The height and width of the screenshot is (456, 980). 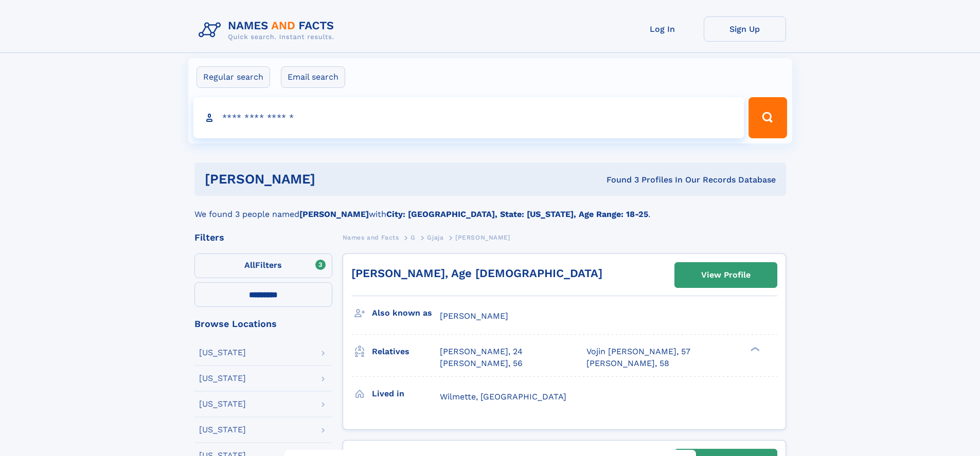 What do you see at coordinates (406, 352) in the screenshot?
I see `h3: Relatives` at bounding box center [406, 352].